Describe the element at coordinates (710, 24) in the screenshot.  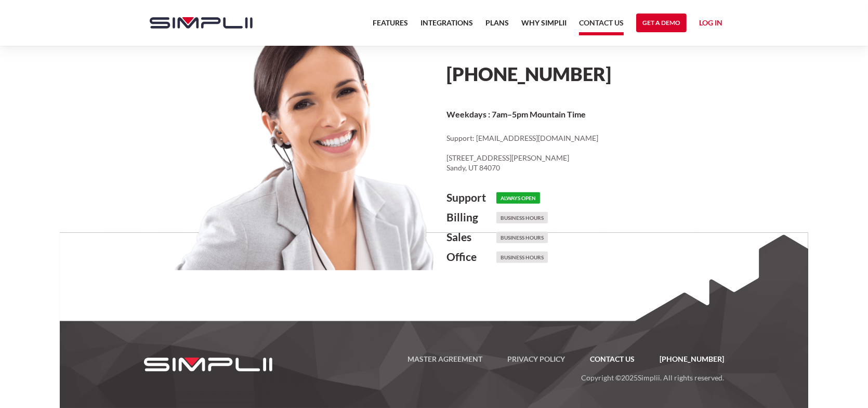
I see `a: Log in` at that location.